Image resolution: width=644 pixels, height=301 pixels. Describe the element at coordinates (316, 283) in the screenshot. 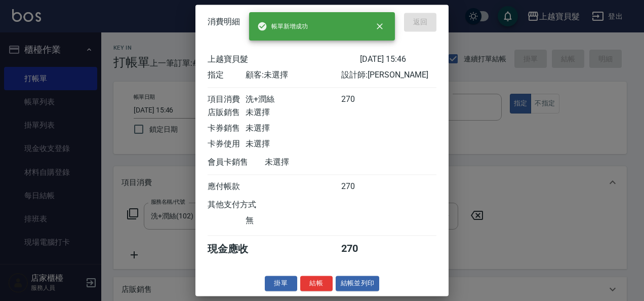

I see `button: 結帳` at that location.